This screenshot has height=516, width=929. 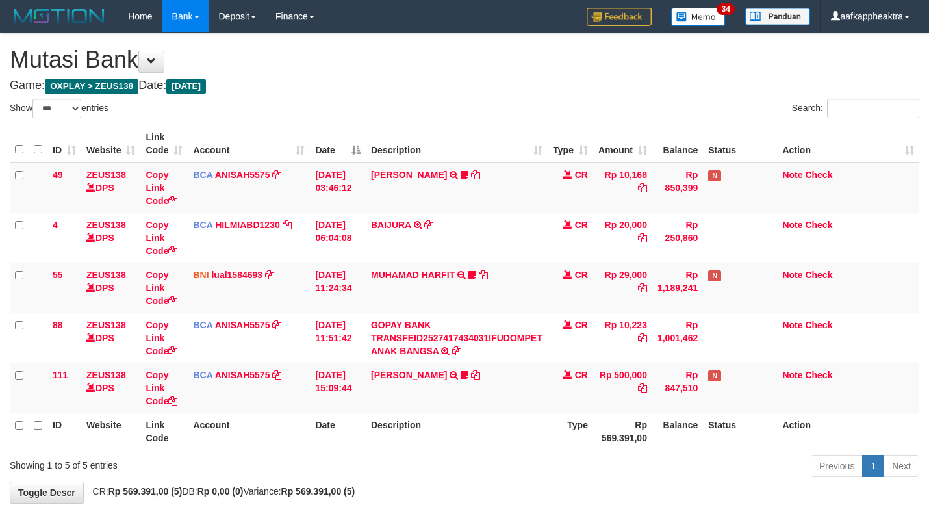 I want to click on h1: Mutasi Bank, so click(x=464, y=60).